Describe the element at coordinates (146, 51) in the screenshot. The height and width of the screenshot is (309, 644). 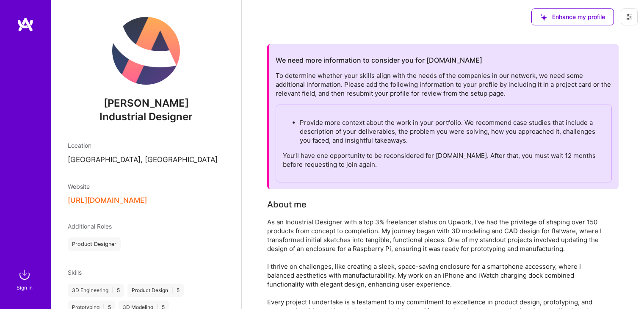
I see `img: User Avatar` at that location.